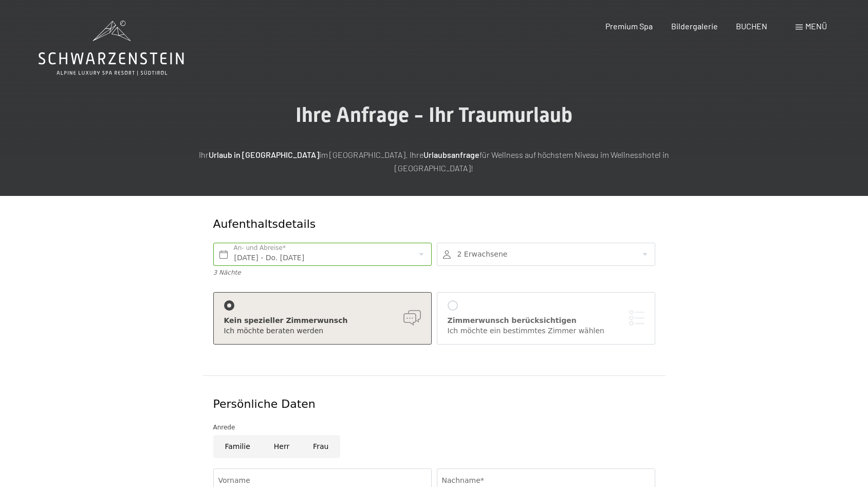 The width and height of the screenshot is (868, 487). I want to click on strong: Urlaubsanfrage, so click(451, 154).